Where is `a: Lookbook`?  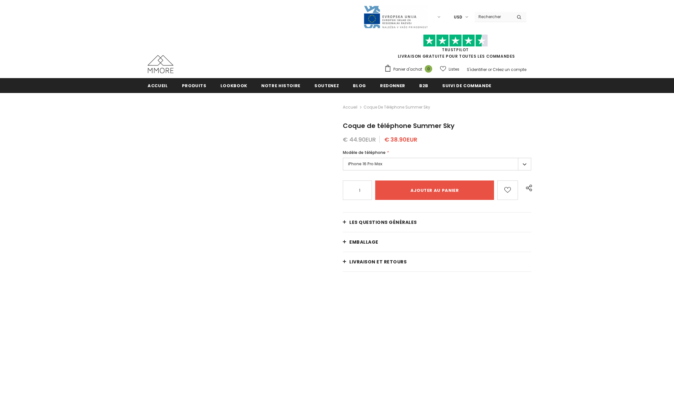
a: Lookbook is located at coordinates (234, 85).